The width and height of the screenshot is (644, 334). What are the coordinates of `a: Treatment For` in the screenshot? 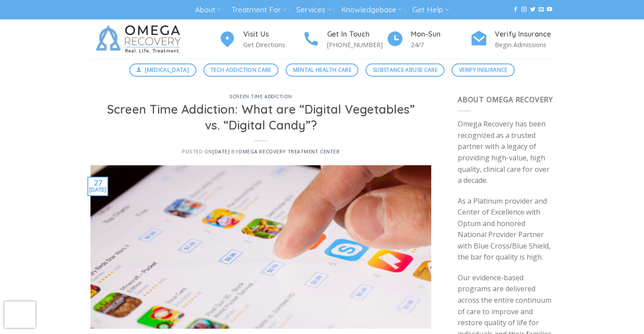 It's located at (259, 10).